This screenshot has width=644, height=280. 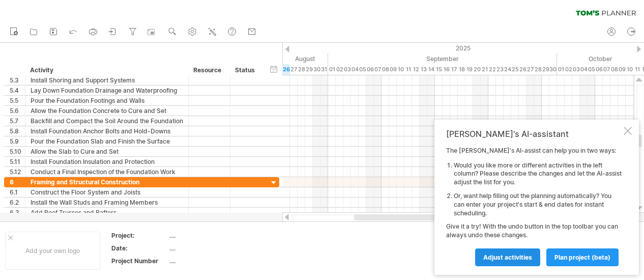 What do you see at coordinates (545, 69) in the screenshot?
I see `div: Monday, 29 September 2025` at bounding box center [545, 69].